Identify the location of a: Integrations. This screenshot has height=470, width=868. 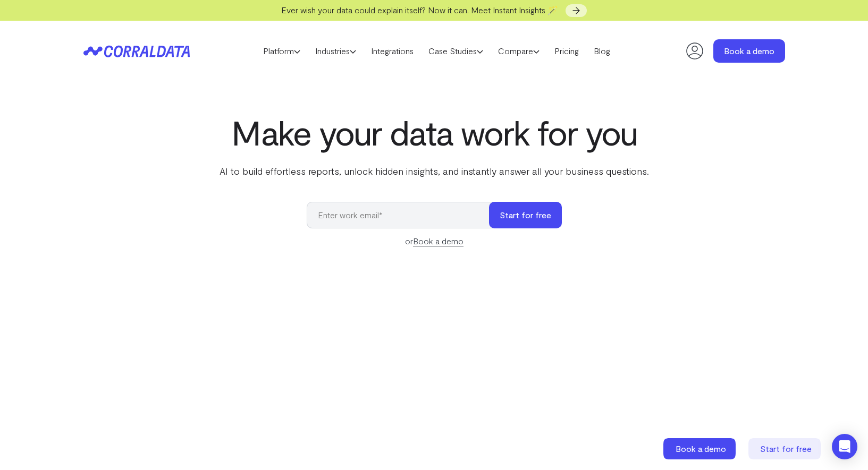
(392, 51).